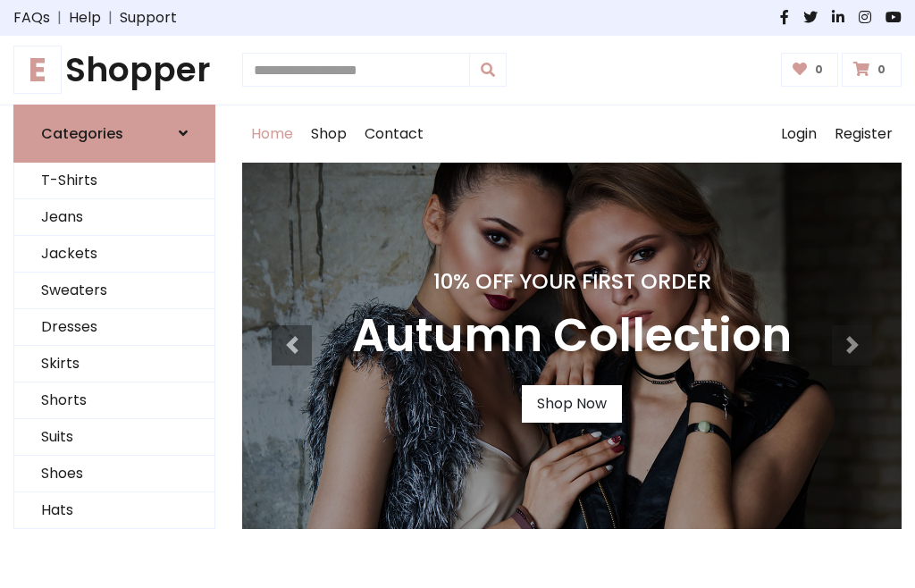  I want to click on a: Sweaters, so click(114, 291).